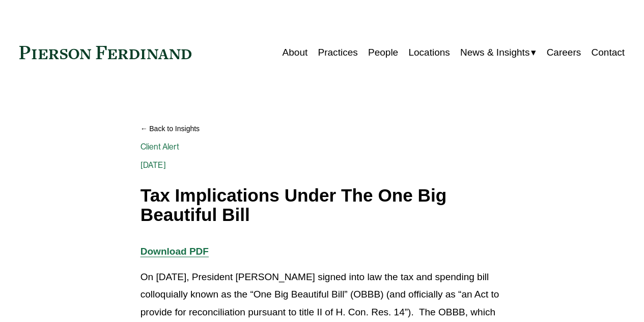  I want to click on span: News & Insights, so click(494, 53).